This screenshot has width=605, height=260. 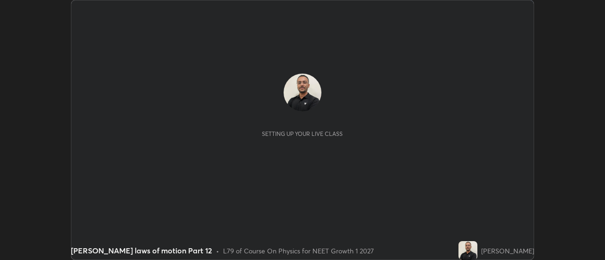 What do you see at coordinates (298, 251) in the screenshot?
I see `div: L79 of Course On Physics for NEET Growth 1 2027` at bounding box center [298, 251].